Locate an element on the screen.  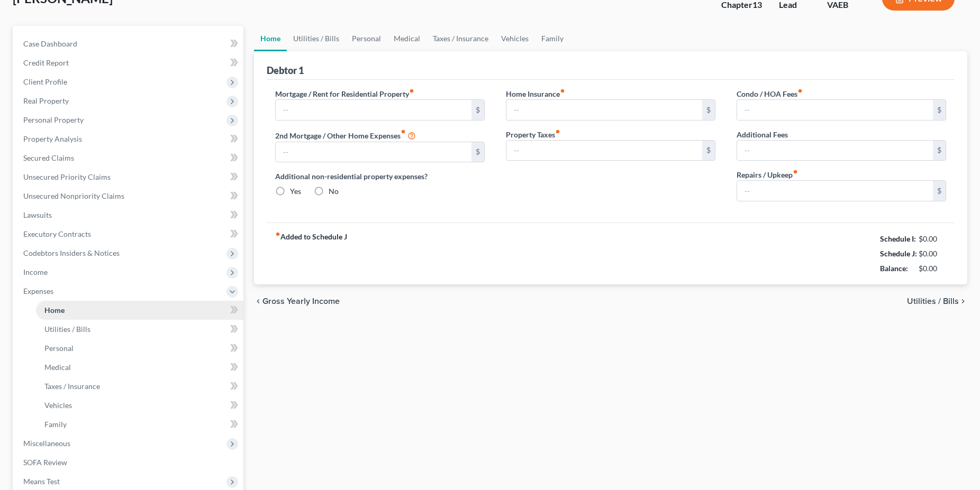
label: Property Taxes is located at coordinates (533, 135).